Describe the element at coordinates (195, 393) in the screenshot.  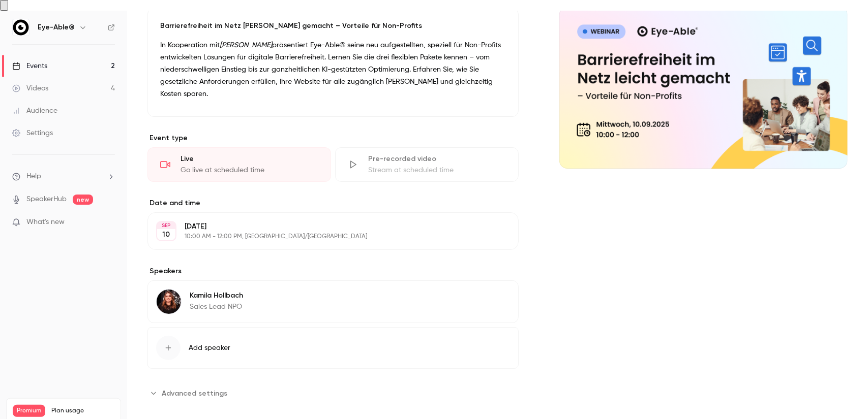
I see `span: Advanced settings` at that location.